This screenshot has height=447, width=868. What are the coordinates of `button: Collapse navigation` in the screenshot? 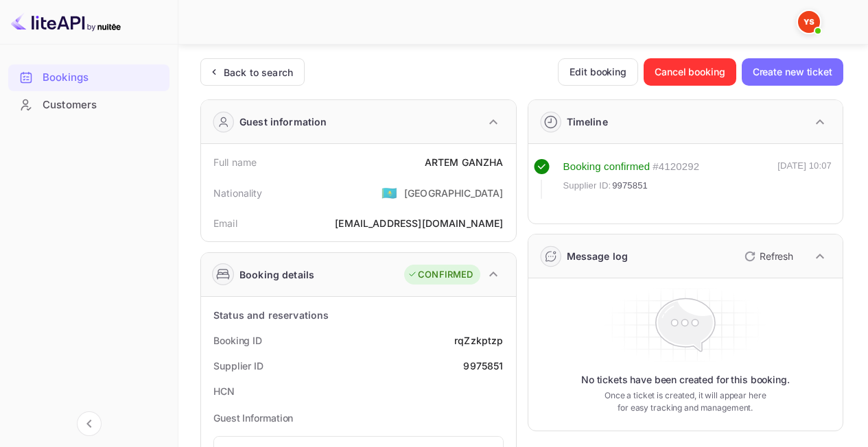 It's located at (89, 424).